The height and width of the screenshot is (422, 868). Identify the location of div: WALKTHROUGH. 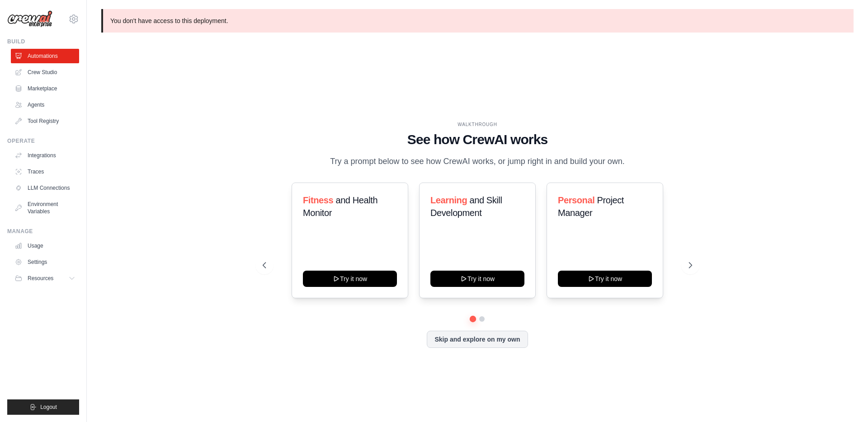
(478, 124).